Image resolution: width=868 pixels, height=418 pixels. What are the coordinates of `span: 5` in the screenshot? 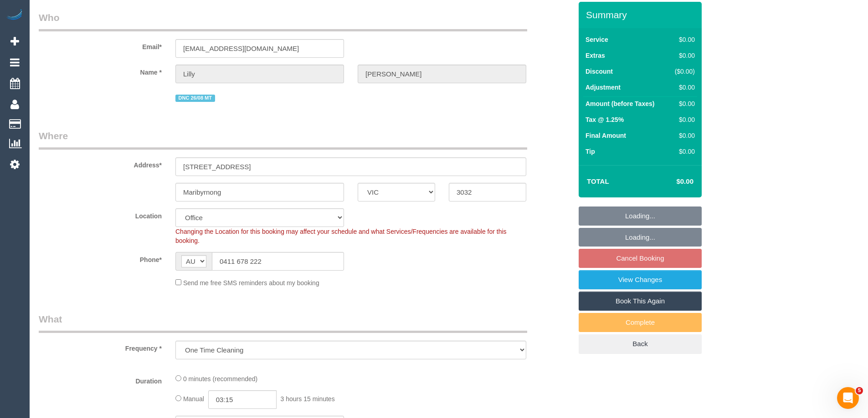 It's located at (859, 391).